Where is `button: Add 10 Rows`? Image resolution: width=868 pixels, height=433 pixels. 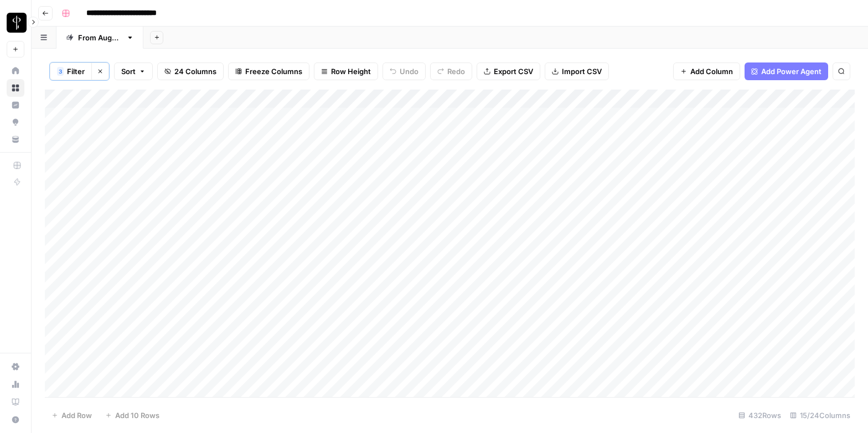 button: Add 10 Rows is located at coordinates (132, 415).